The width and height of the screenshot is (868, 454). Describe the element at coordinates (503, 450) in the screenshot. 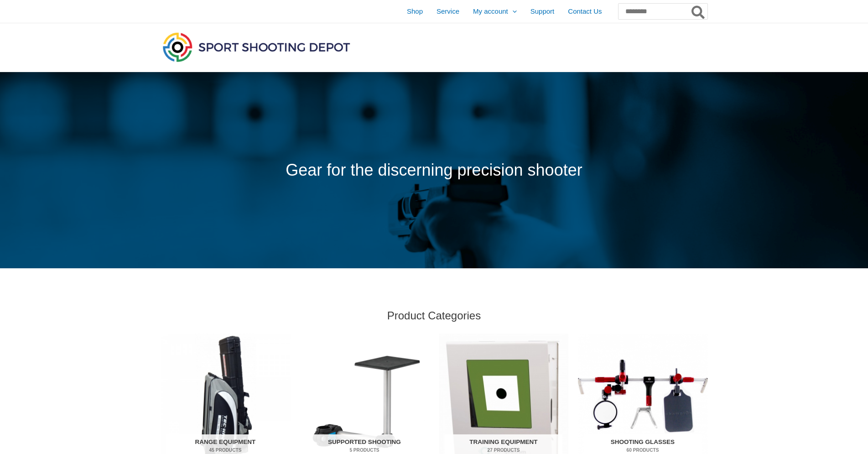

I see `mark: 27 Products` at that location.